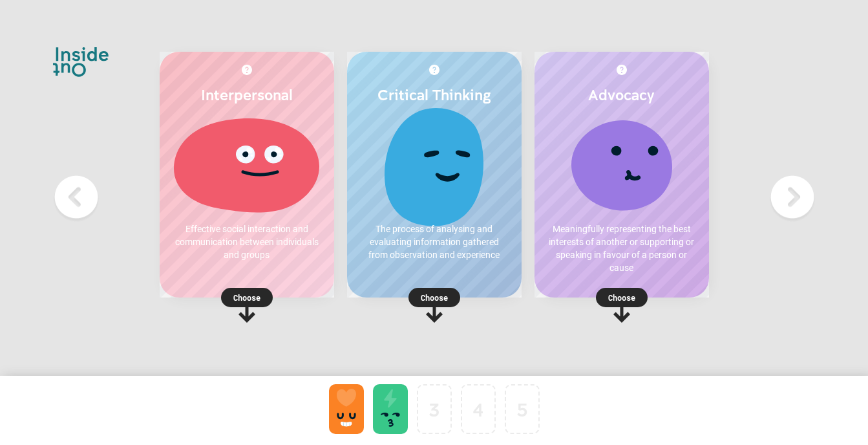 This screenshot has height=445, width=868. Describe the element at coordinates (247, 242) in the screenshot. I see `p: Effective social interaction and communication between individuals and groups` at that location.